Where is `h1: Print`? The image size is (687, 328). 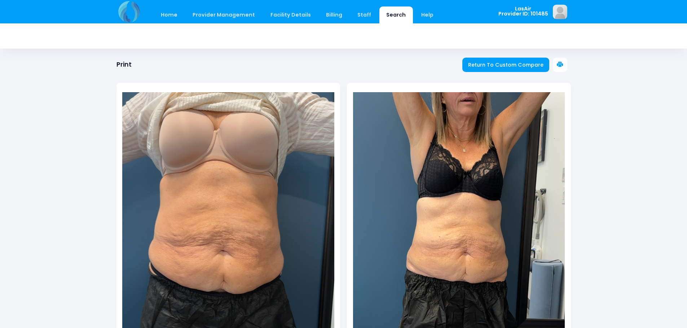 h1: Print is located at coordinates (124, 65).